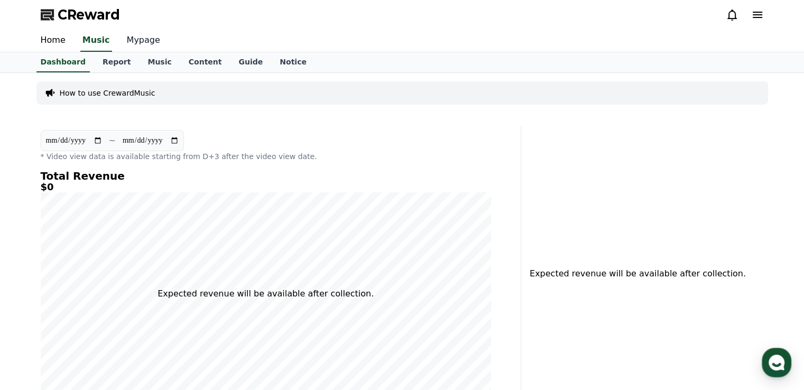 The width and height of the screenshot is (804, 390). I want to click on p: * Video view data is available starting from D+3 after the video view date., so click(266, 156).